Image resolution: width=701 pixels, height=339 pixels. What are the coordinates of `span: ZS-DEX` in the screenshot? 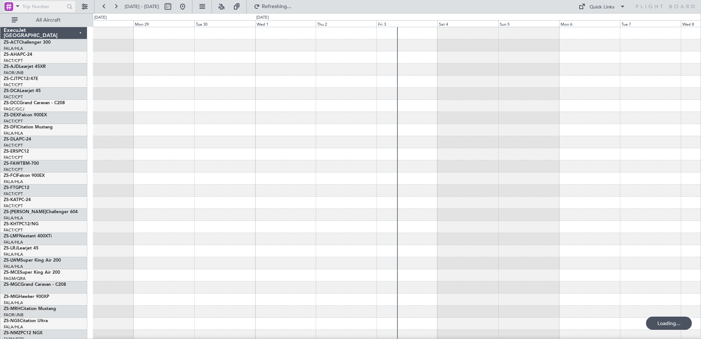 It's located at (11, 115).